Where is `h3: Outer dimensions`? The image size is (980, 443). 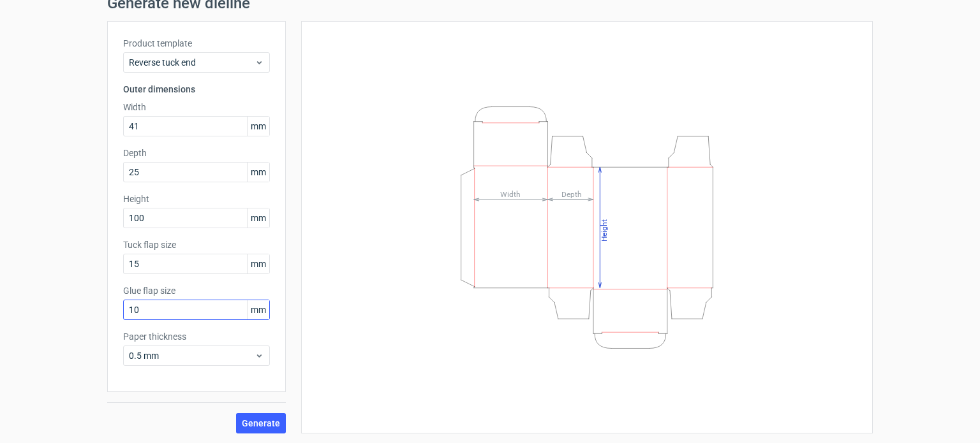
h3: Outer dimensions is located at coordinates (197, 89).